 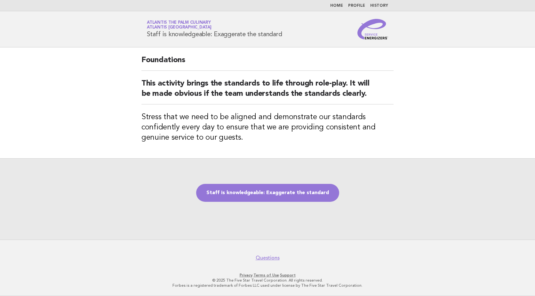 What do you see at coordinates (288, 275) in the screenshot?
I see `a: Support` at bounding box center [288, 275].